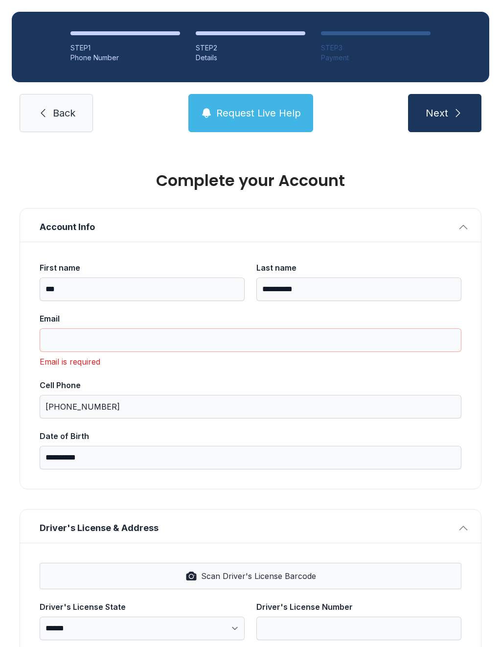  I want to click on div: Phone Number, so click(125, 58).